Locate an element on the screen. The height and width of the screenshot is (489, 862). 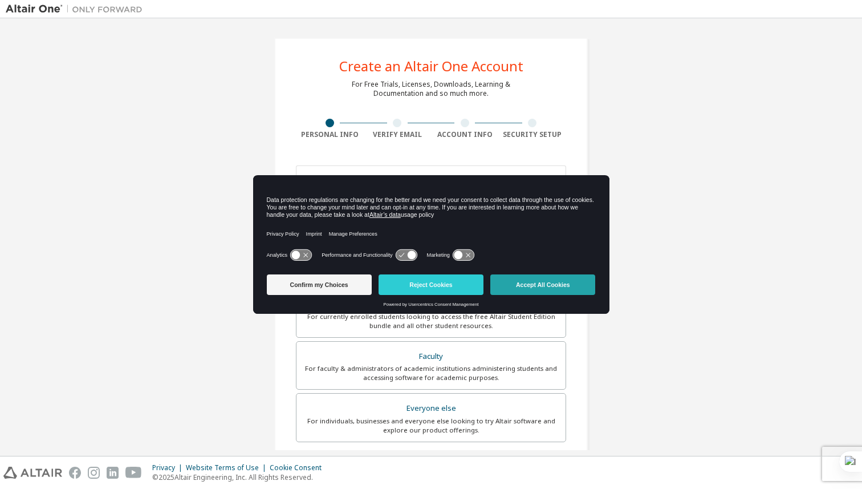
img: linkedin.svg is located at coordinates (112, 472).